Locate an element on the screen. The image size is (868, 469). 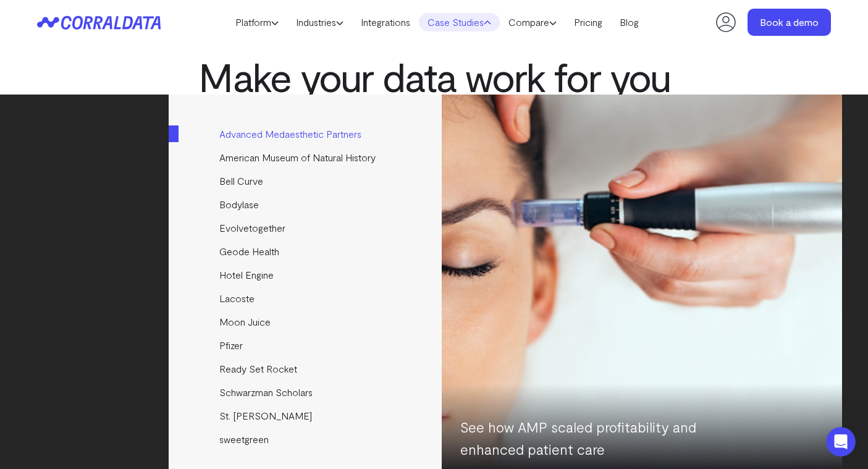
a: sweetgreen is located at coordinates (306, 439).